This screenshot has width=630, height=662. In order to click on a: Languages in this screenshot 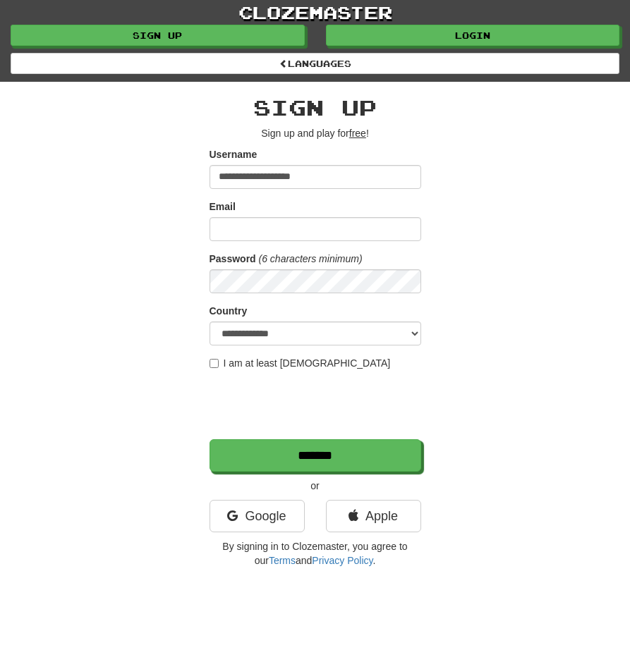, I will do `click(314, 63)`.